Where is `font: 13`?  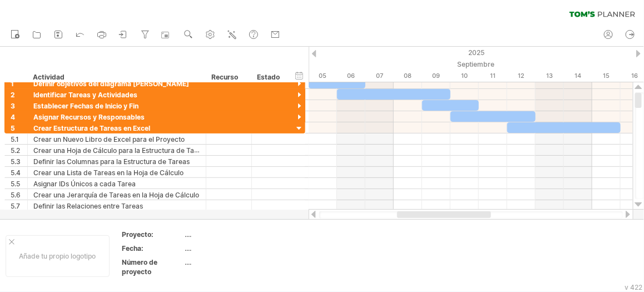
font: 13 is located at coordinates (550, 76).